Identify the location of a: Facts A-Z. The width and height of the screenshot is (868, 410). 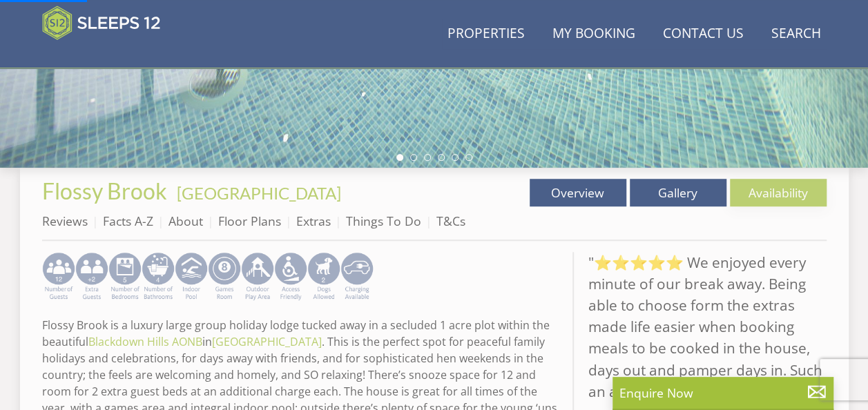
(127, 221).